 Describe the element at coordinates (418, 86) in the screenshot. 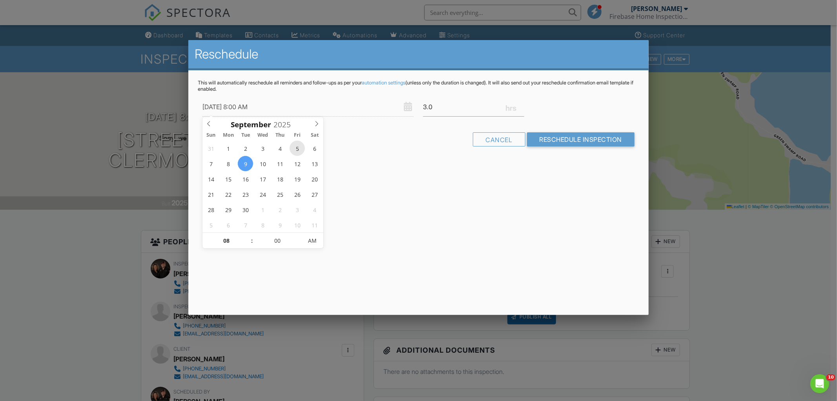

I see `p: This will automatically reschedule all reminders and follow-ups as per your (unless only the dura...` at that location.